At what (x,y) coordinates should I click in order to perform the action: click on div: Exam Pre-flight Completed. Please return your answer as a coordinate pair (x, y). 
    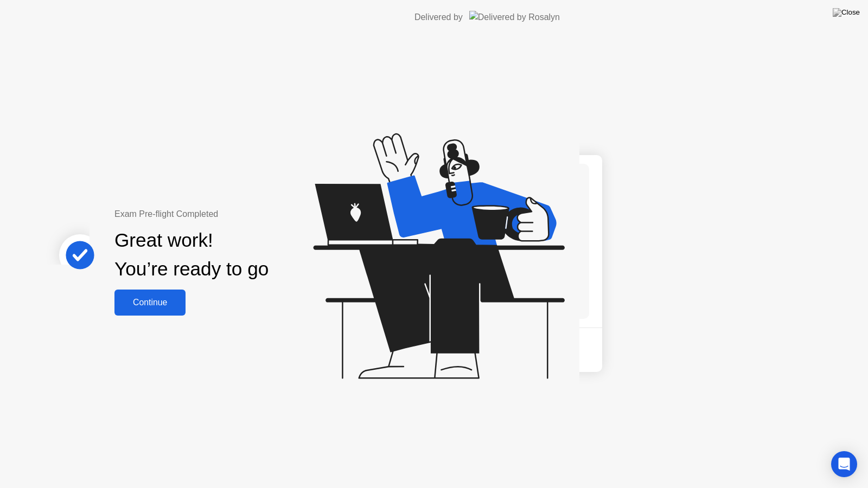
    Looking at the image, I should click on (226, 214).